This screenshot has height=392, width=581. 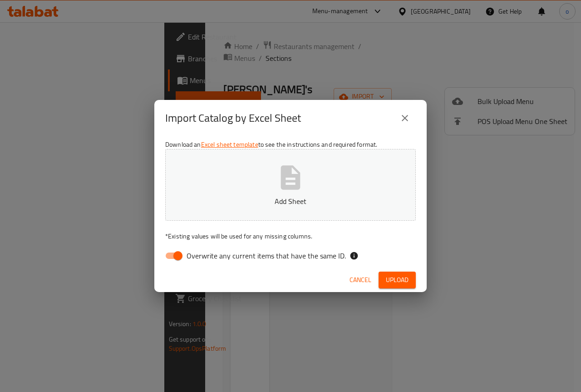 What do you see at coordinates (233, 118) in the screenshot?
I see `h2: Import Catalog by Excel Sheet` at bounding box center [233, 118].